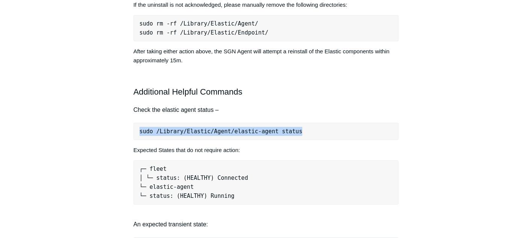 This screenshot has height=238, width=532. I want to click on p: Expected States that do not require action:, so click(266, 150).